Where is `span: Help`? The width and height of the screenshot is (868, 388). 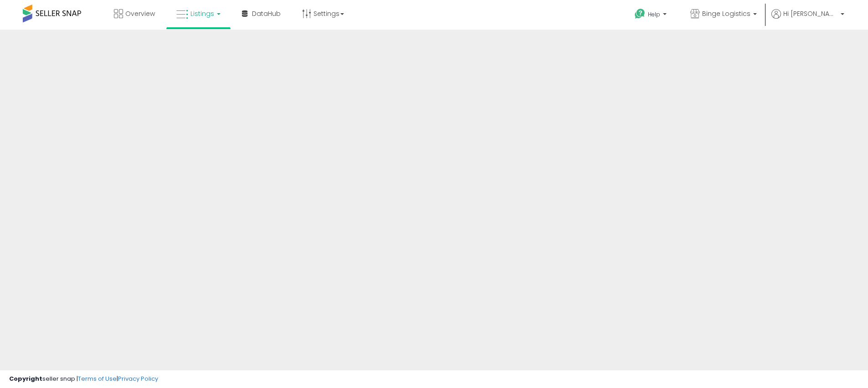
span: Help is located at coordinates (654, 14).